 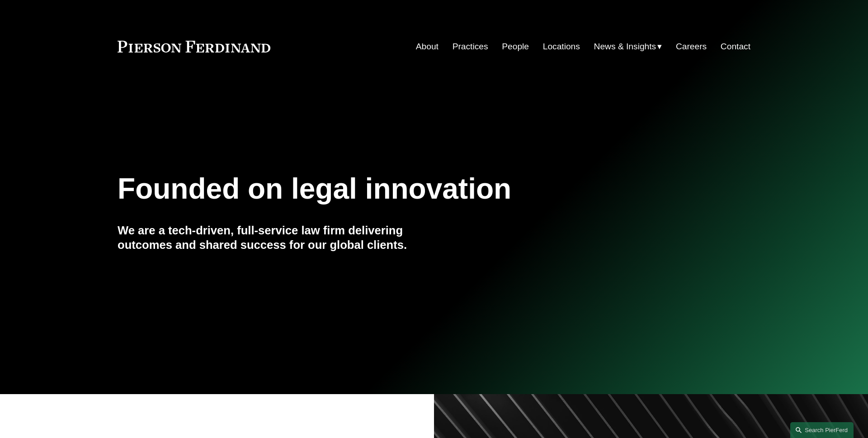 I want to click on a: folder dropdown, so click(x=628, y=47).